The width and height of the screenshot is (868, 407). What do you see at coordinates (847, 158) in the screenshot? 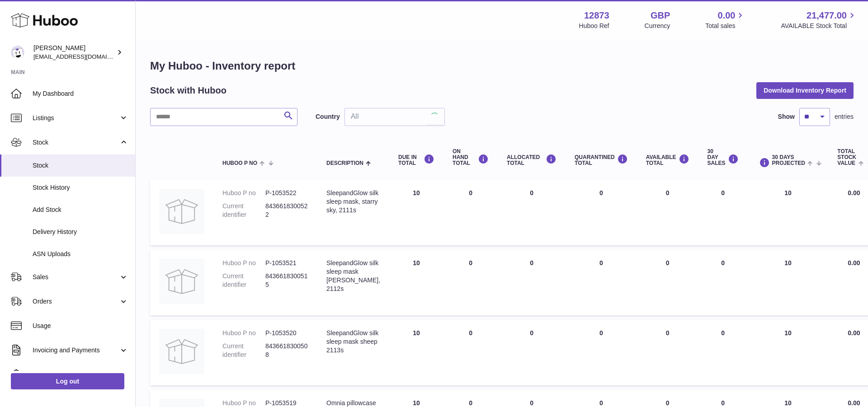
I see `span: Total stock value` at bounding box center [847, 158].